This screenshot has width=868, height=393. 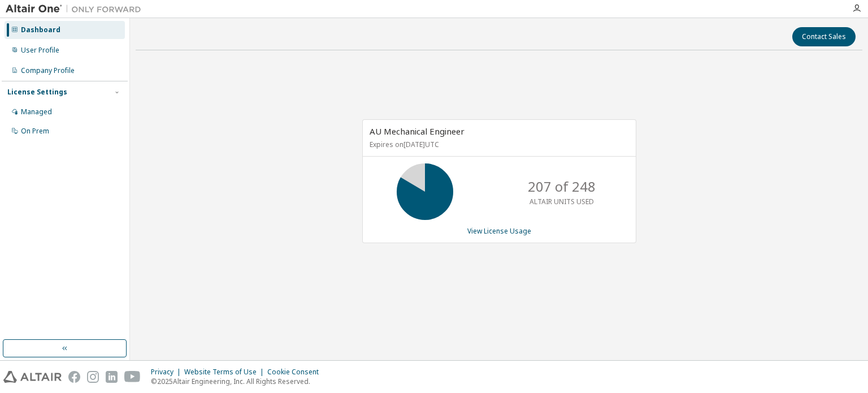 What do you see at coordinates (112, 377) in the screenshot?
I see `img: linkedin.svg` at bounding box center [112, 377].